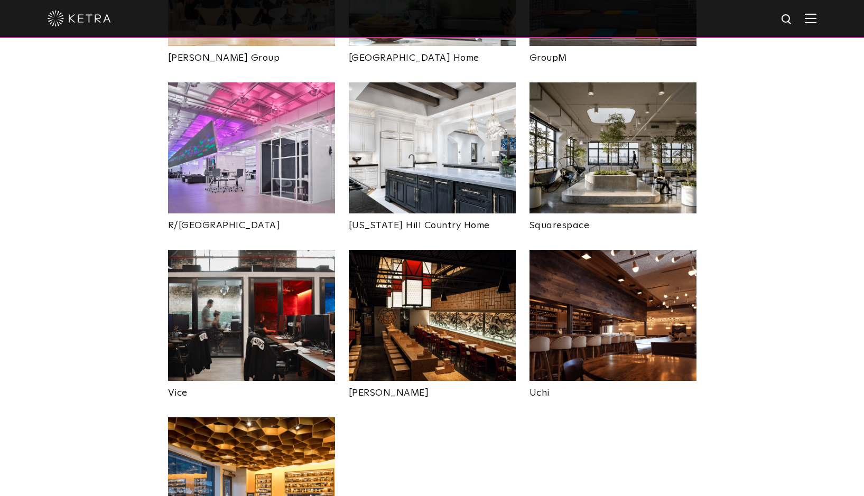  Describe the element at coordinates (786, 20) in the screenshot. I see `img: search icon` at that location.